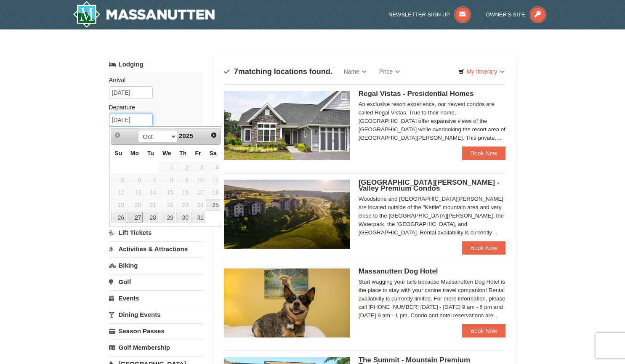 The width and height of the screenshot is (625, 364). Describe the element at coordinates (183, 168) in the screenshot. I see `span: 2` at that location.